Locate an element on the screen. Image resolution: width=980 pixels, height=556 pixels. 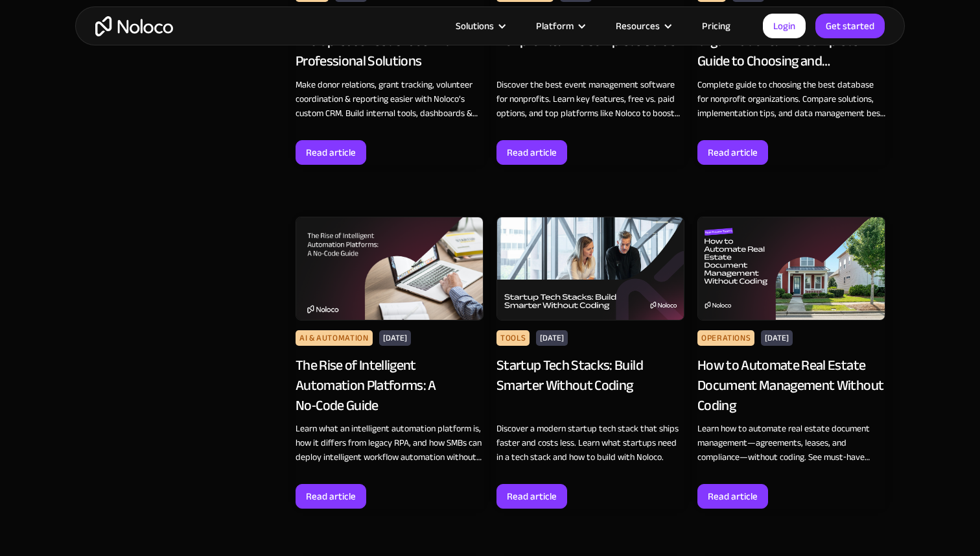
div: Complete guide to choosing the best database for nonprofit organizations. Compare solutions, impl... is located at coordinates (792, 99).